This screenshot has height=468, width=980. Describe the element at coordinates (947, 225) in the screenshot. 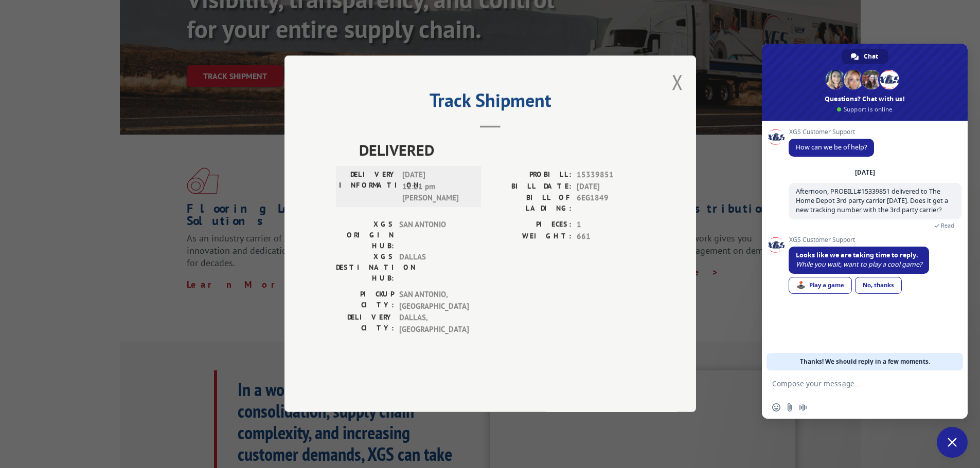

I see `span: Read` at that location.